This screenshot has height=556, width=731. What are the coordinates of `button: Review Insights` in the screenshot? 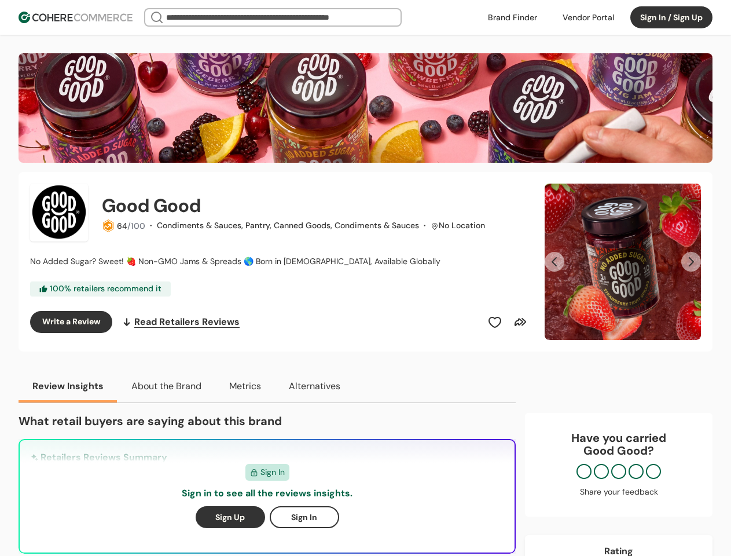 It's located at (68, 386).